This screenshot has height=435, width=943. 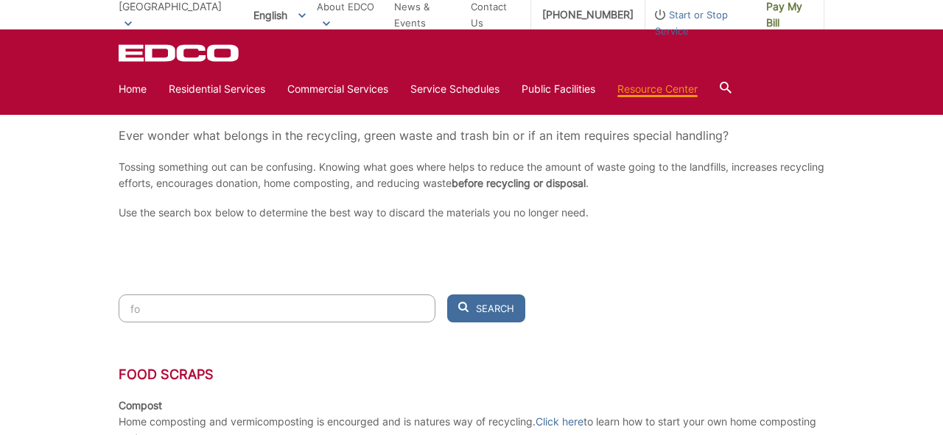 I want to click on p: Ever wonder what belongs in the recycling, green waste and trash bin or if an item requires speci..., so click(x=472, y=136).